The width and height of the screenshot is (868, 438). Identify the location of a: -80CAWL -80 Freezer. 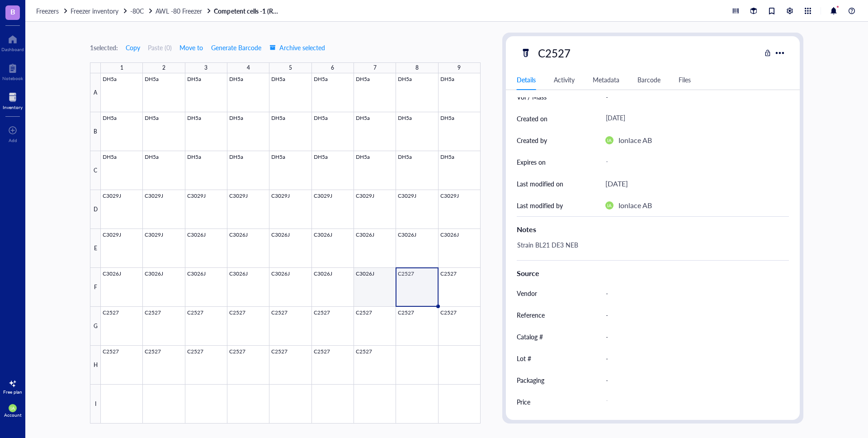
(171, 11).